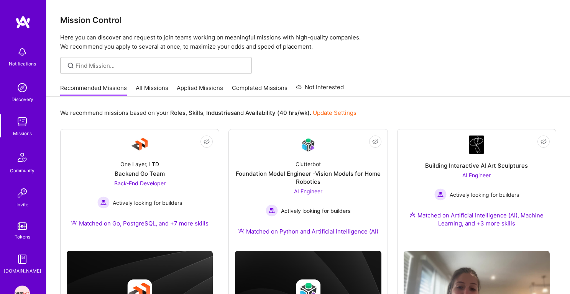  I want to click on div: Foundation Model Engineer -Vision Models for Home Robotics, so click(308, 178).